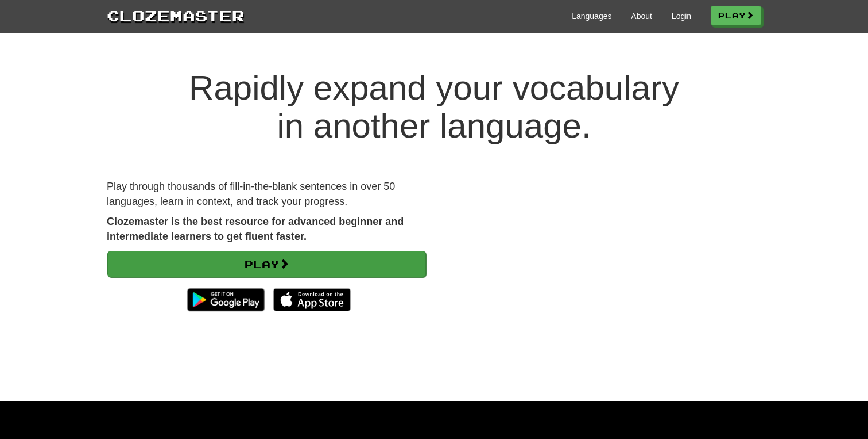 The width and height of the screenshot is (868, 439). I want to click on img: Get it on Google Play, so click(226, 300).